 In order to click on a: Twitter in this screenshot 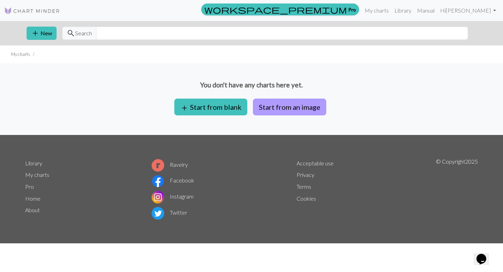, I will do `click(169, 212)`.